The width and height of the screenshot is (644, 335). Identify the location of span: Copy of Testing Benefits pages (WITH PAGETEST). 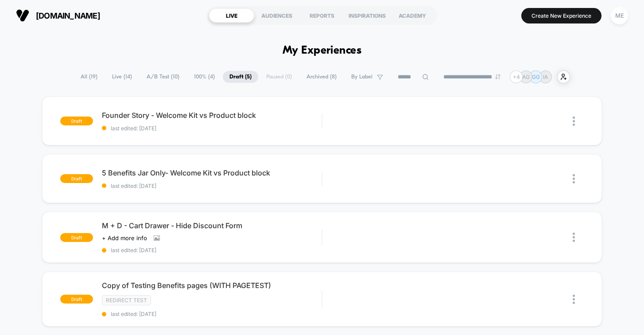
(212, 285).